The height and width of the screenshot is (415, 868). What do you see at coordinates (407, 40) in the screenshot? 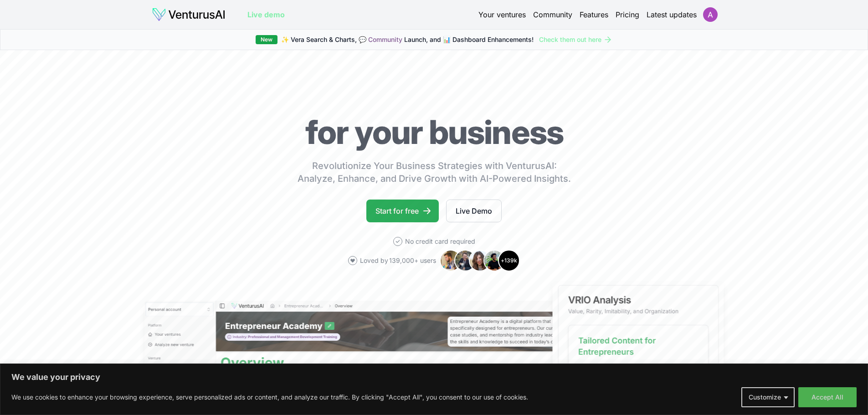
I see `span: ✨ Vera Search & Charts, 💬 Launch, and 📊 Dashboard Enhancements!` at bounding box center [407, 40].